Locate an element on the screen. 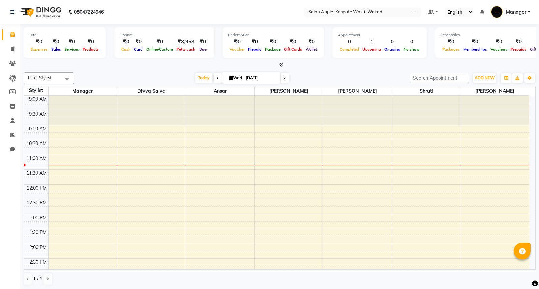 This screenshot has height=289, width=539. div: 2:00 PM is located at coordinates (38, 247).